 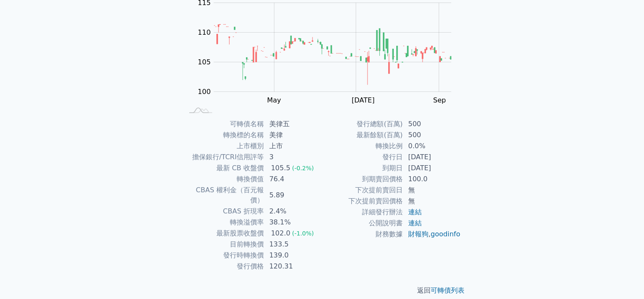 What do you see at coordinates (362, 201) in the screenshot?
I see `td: 下次提前賣回價格` at bounding box center [362, 201].